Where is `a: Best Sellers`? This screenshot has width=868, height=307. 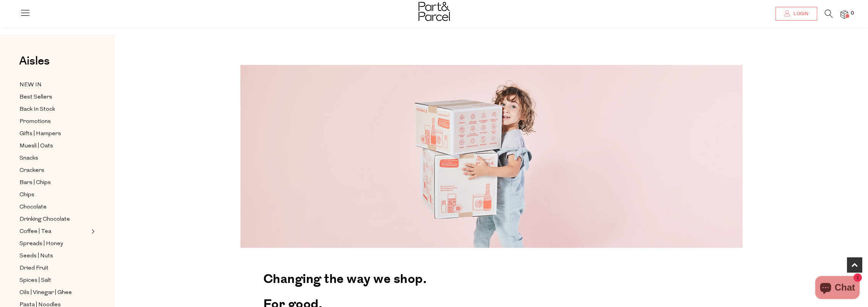
a: Best Sellers is located at coordinates (54, 97).